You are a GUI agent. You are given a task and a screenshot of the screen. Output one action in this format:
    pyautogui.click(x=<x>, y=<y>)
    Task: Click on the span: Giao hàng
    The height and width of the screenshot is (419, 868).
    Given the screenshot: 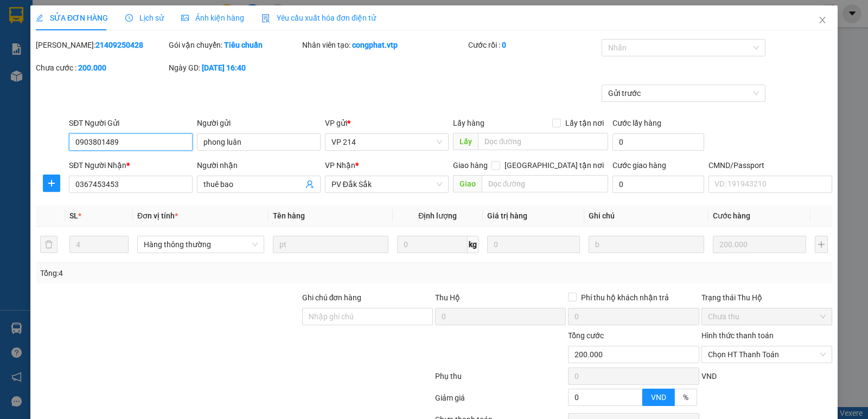 What is the action you would take?
    pyautogui.click(x=470, y=166)
    